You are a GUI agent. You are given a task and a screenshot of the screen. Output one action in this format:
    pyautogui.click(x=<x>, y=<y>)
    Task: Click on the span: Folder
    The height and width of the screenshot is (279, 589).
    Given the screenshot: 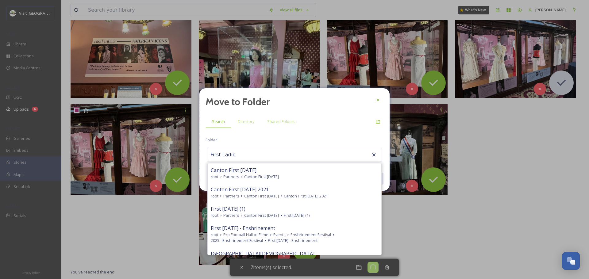 What is the action you would take?
    pyautogui.click(x=211, y=140)
    